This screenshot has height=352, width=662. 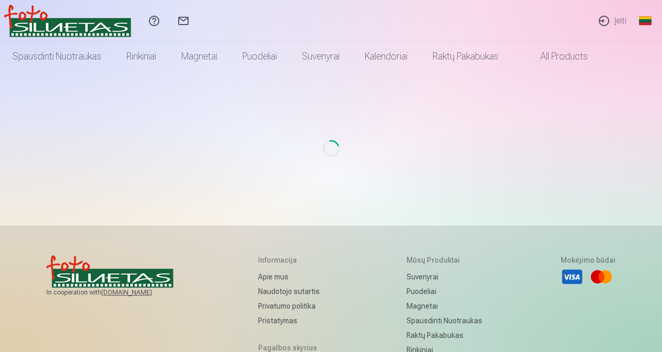 What do you see at coordinates (293, 306) in the screenshot?
I see `a: Privatumo politika` at bounding box center [293, 306].